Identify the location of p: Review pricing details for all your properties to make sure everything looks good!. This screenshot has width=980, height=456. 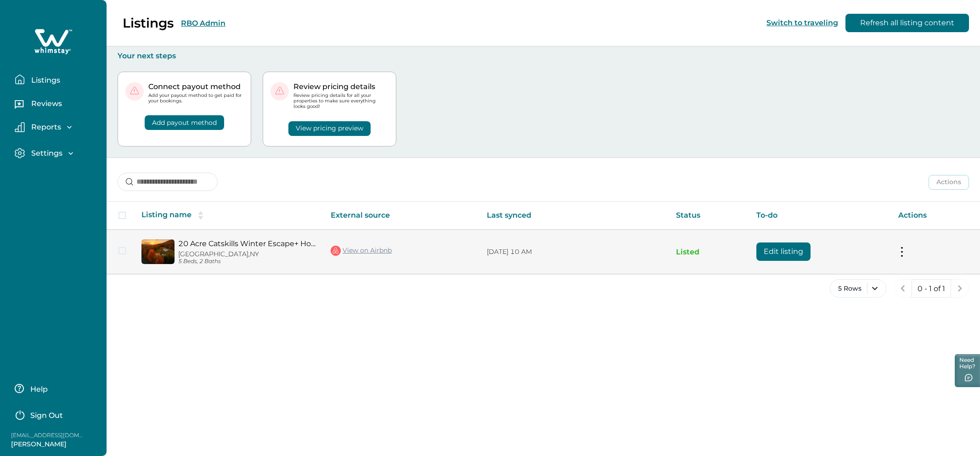
(341, 101).